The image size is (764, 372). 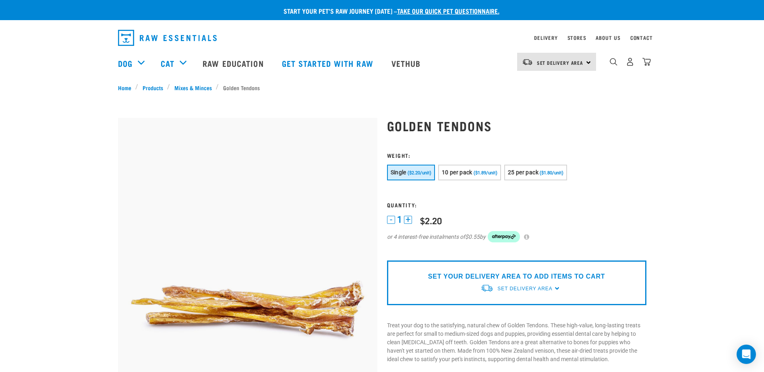 I want to click on span: ($1.89/unit), so click(x=485, y=173).